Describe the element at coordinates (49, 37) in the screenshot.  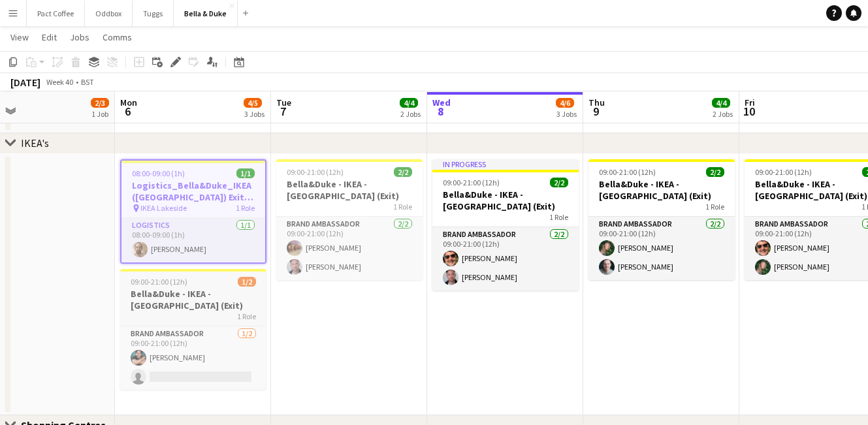
I see `span: Edit` at that location.